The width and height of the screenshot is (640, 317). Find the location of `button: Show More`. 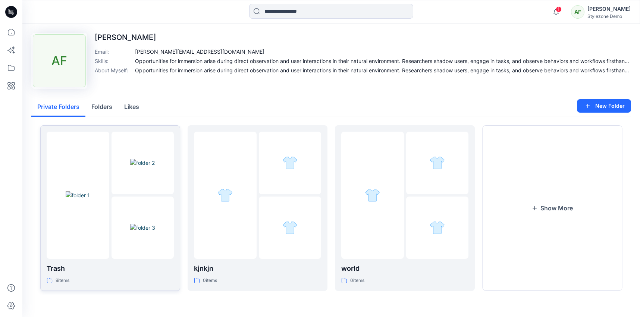

button: Show More is located at coordinates (552, 208).